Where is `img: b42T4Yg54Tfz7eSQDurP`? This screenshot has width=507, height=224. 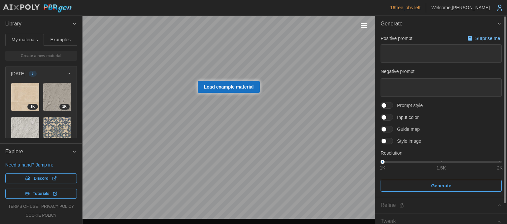
img: b42T4Yg54Tfz7eSQDurP is located at coordinates (57, 131).